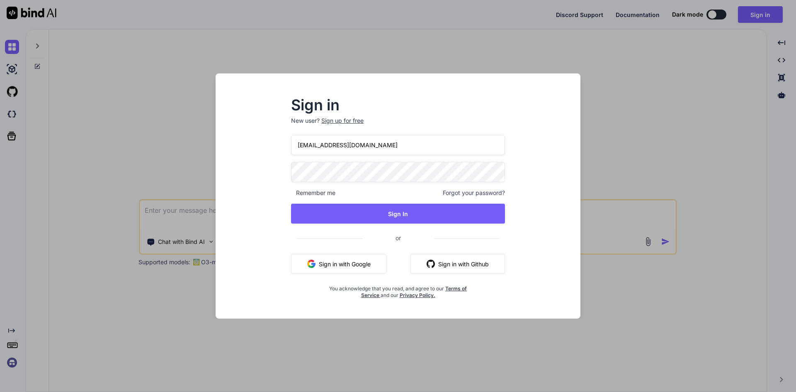 The height and width of the screenshot is (392, 796). I want to click on input: Login or Email, so click(398, 145).